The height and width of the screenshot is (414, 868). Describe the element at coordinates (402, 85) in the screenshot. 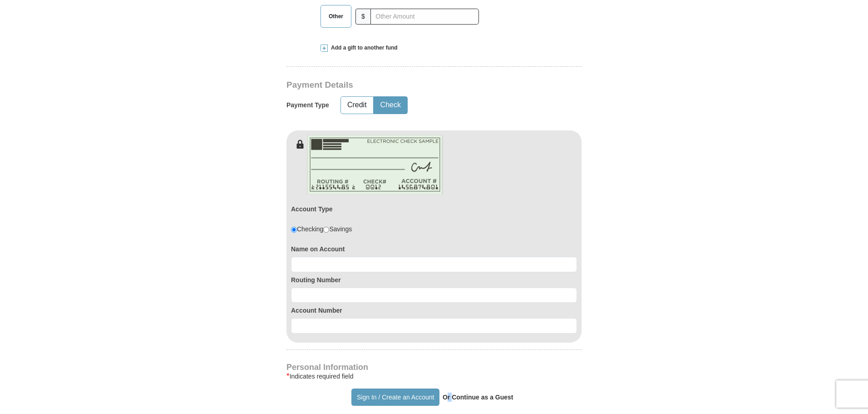

I see `h3: Payment Details` at that location.